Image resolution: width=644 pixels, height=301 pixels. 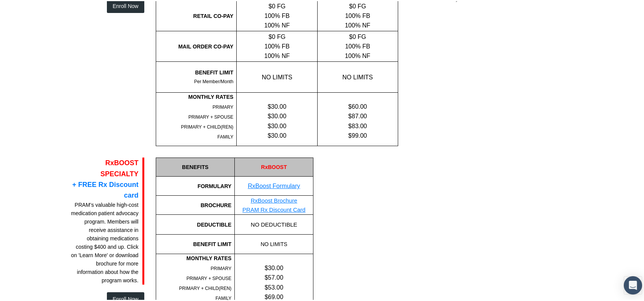 What do you see at coordinates (214, 81) in the screenshot?
I see `span: Per Member/Month` at bounding box center [214, 81].